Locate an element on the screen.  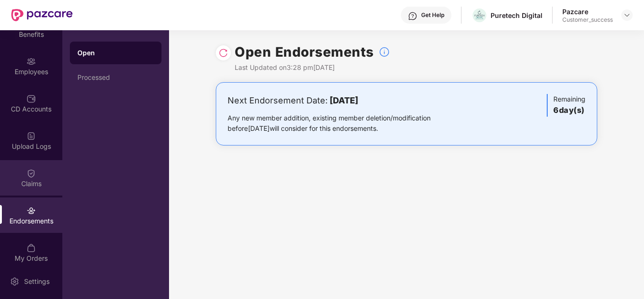
img: Puretech%20Logo%20Dark%20-Vertical.png is located at coordinates (479, 15).